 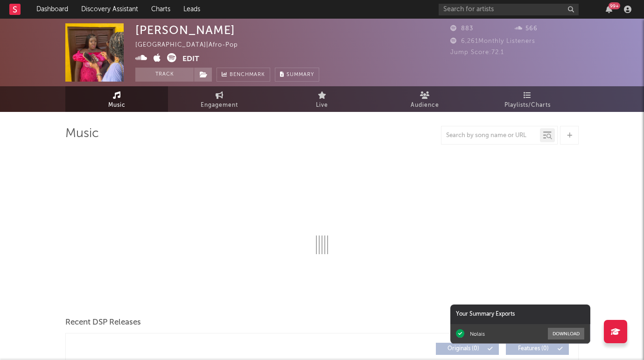 I want to click on a: Music, so click(x=117, y=99).